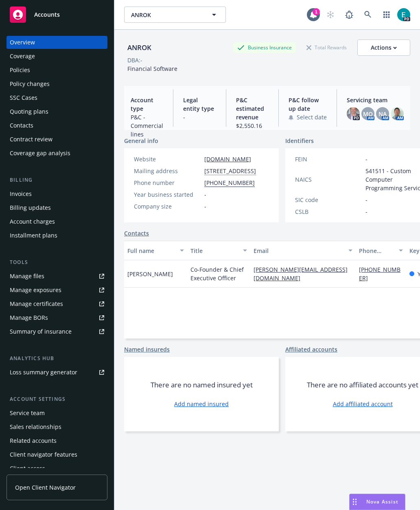  What do you see at coordinates (368, 114) in the screenshot?
I see `span: MQ` at bounding box center [368, 114].